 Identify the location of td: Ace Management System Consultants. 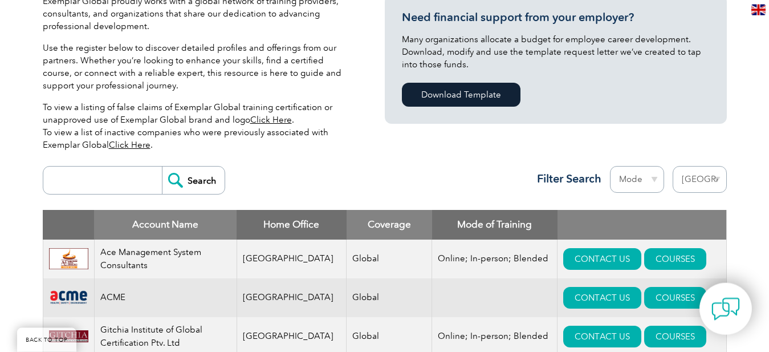
(165, 259).